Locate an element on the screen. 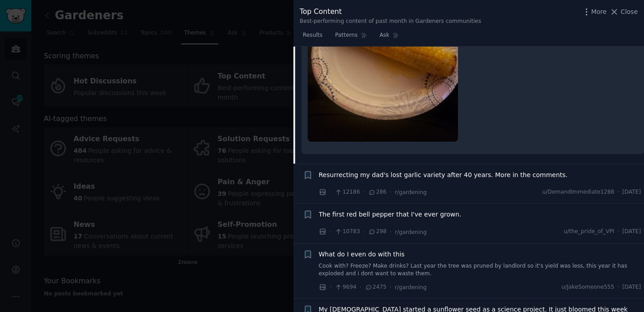 This screenshot has width=644, height=312. button: Close is located at coordinates (623, 11).